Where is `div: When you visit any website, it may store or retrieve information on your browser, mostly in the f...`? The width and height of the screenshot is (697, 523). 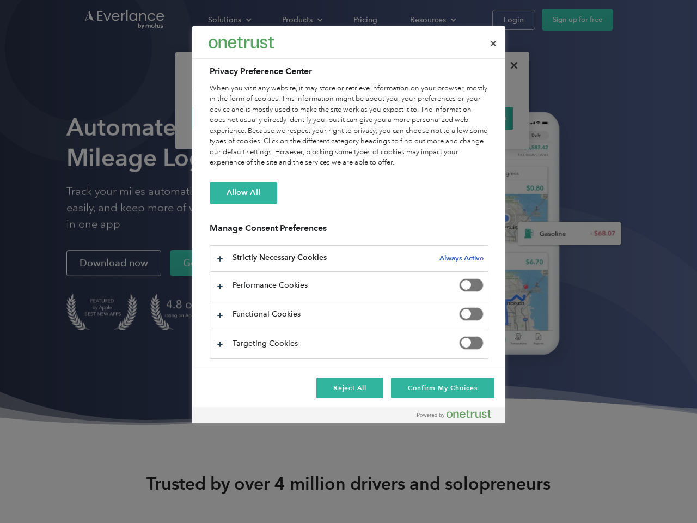
div: When you visit any website, it may store or retrieve information on your browser, mostly in the f... is located at coordinates (349, 126).